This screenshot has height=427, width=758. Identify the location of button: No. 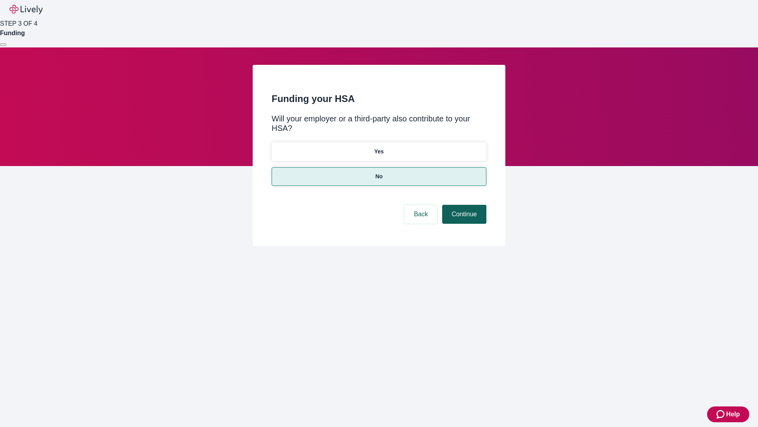
(379, 176).